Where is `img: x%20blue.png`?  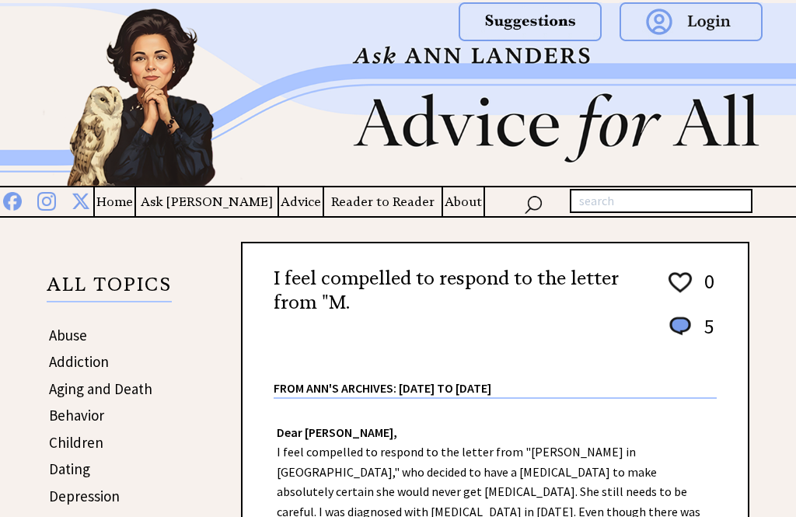 img: x%20blue.png is located at coordinates (81, 199).